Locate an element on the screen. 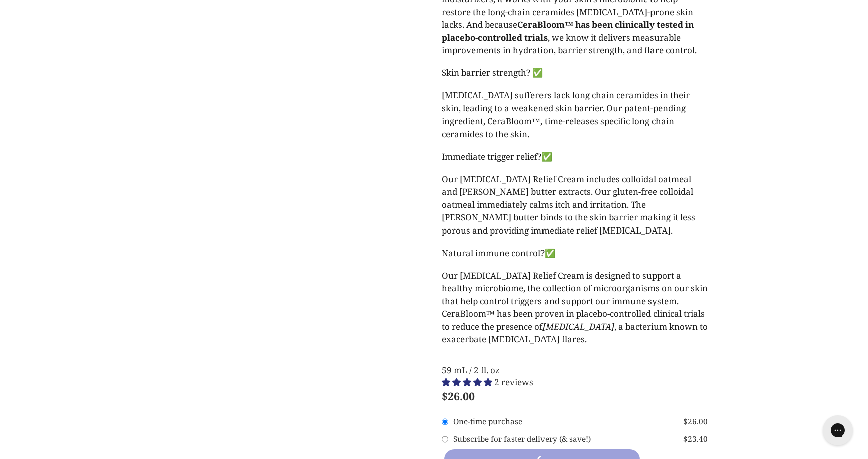 Image resolution: width=868 pixels, height=459 pixels. span: Subscribe for faster delivery (& save!) is located at coordinates (522, 439).